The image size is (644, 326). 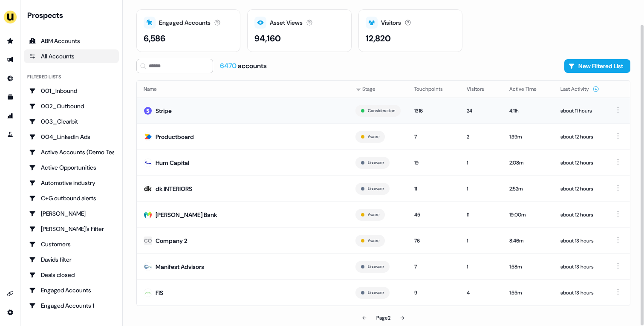 What do you see at coordinates (434, 215) in the screenshot?
I see `div: 45` at bounding box center [434, 215].